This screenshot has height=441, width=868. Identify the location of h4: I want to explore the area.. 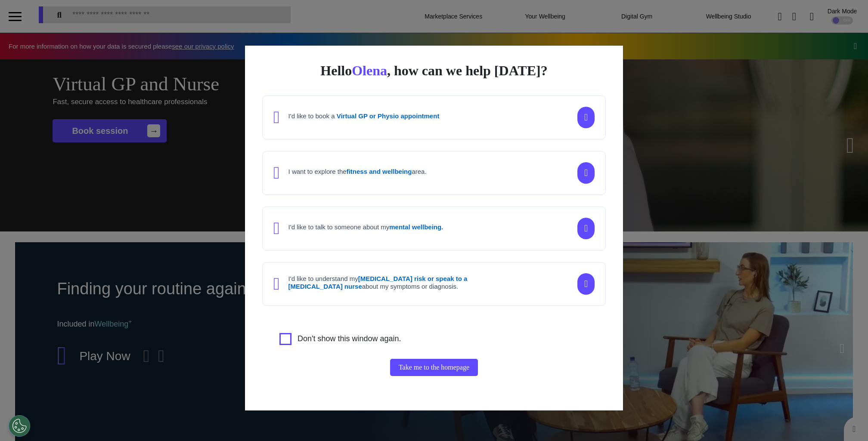
(358, 172).